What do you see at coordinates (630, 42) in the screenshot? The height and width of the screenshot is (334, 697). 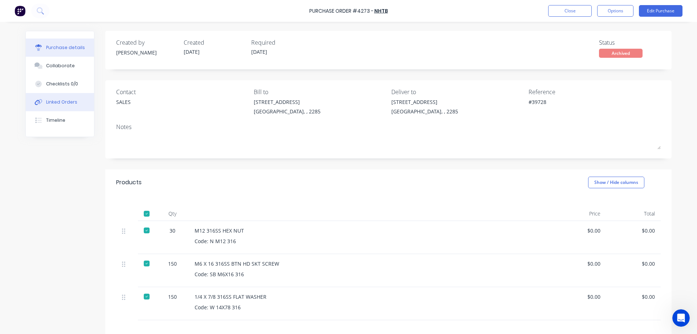 I see `div: Status` at bounding box center [630, 42].